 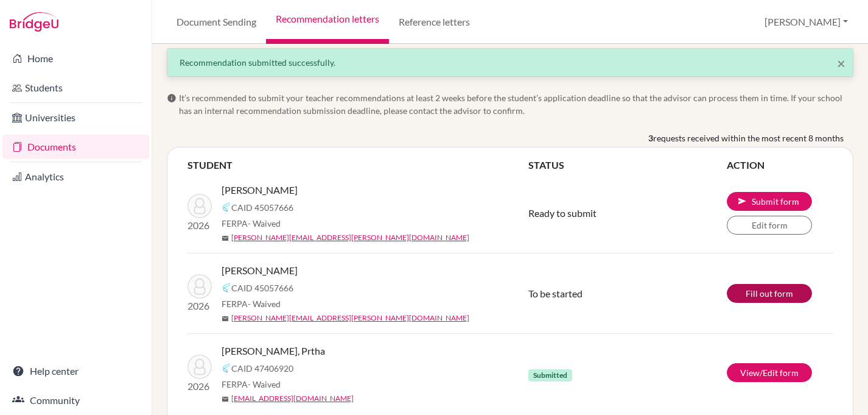 I want to click on a: Analytics, so click(x=75, y=176).